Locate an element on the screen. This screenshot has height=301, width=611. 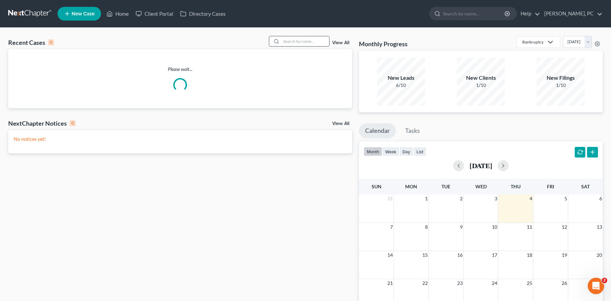
span: New Case is located at coordinates (83, 14).